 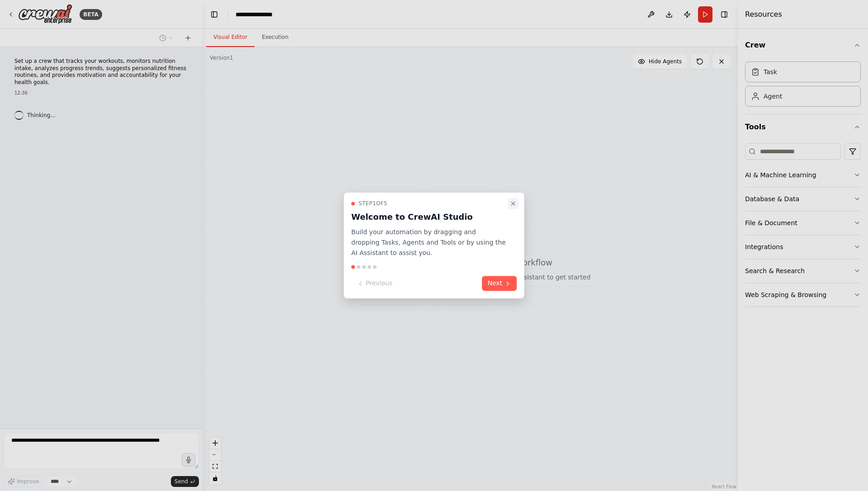 What do you see at coordinates (499, 284) in the screenshot?
I see `button: Next` at bounding box center [499, 284].